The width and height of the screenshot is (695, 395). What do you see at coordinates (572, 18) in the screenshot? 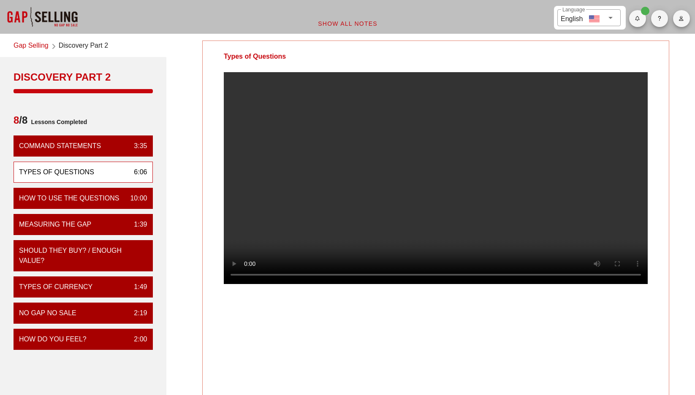
I see `div: English` at bounding box center [572, 18].